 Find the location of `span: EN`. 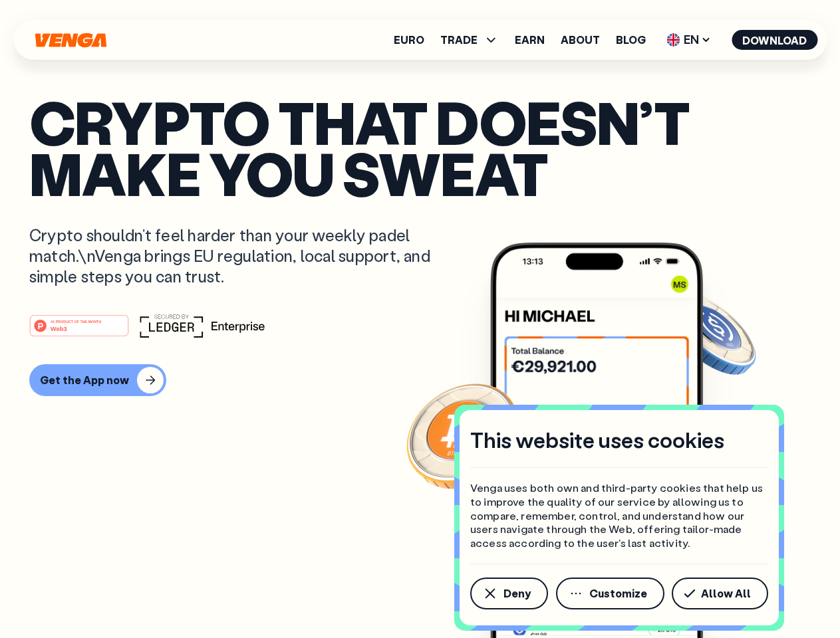

span: EN is located at coordinates (688, 40).